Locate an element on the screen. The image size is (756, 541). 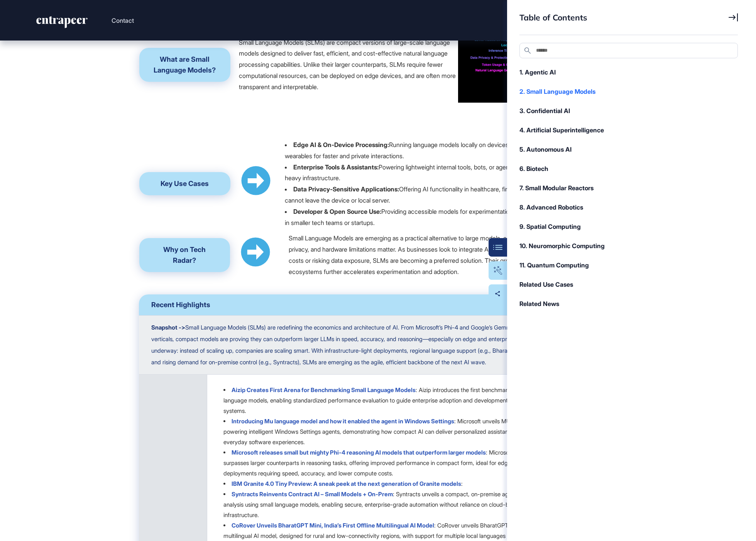
p: Providing accessible models for experimentation, fine-tuning, and custom applications in smaller ... is located at coordinates (449, 217).